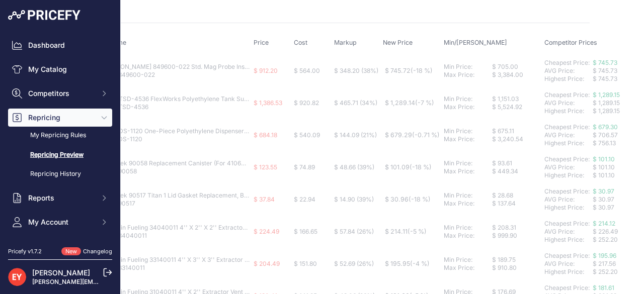 The height and width of the screenshot is (294, 644). Describe the element at coordinates (603, 287) in the screenshot. I see `a: $ 181.61` at that location.